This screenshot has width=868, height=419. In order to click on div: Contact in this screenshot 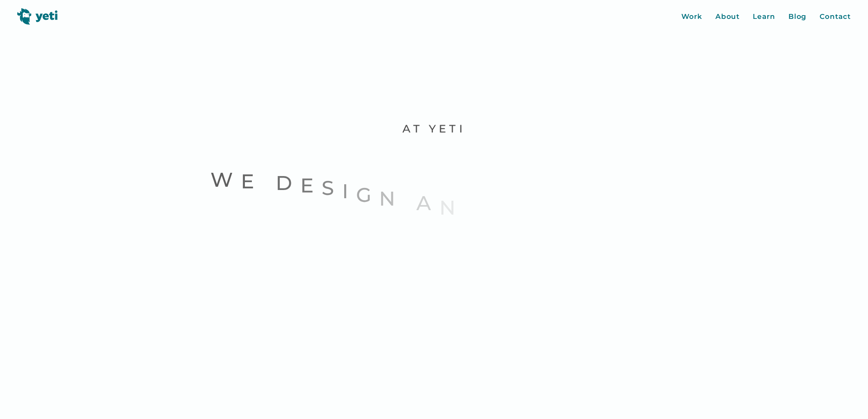, I will do `click(835, 17)`.